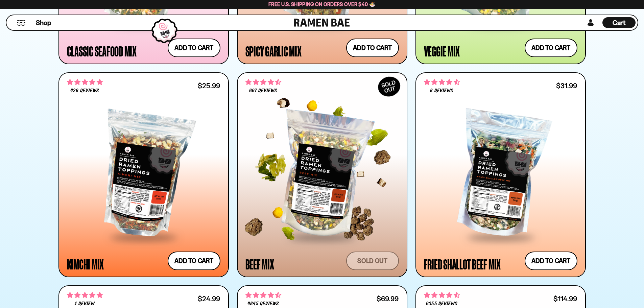  Describe the element at coordinates (86, 264) in the screenshot. I see `div: Kimchi Mix` at that location.